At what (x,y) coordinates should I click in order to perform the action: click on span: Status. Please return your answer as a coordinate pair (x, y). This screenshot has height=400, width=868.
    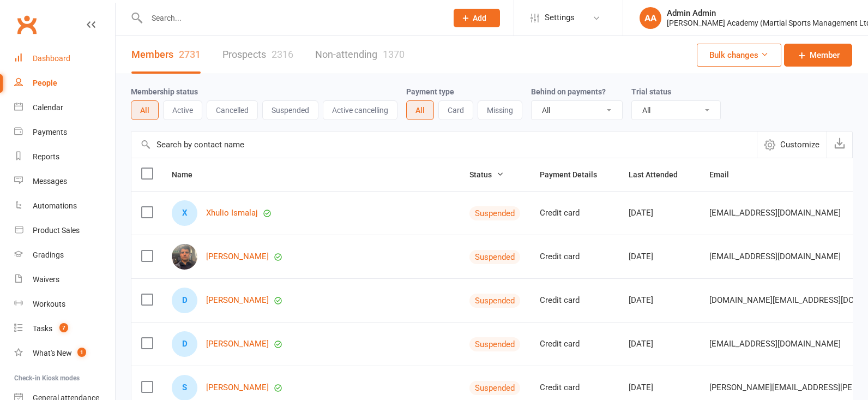
    Looking at the image, I should click on (486, 174).